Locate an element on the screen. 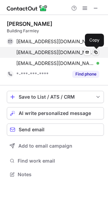 This screenshot has height=217, width=108. div: Building Farmley is located at coordinates (55, 31).